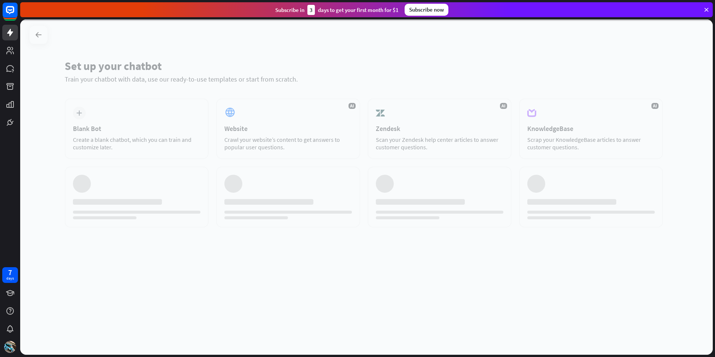 This screenshot has height=357, width=715. I want to click on a: 7 days, so click(10, 275).